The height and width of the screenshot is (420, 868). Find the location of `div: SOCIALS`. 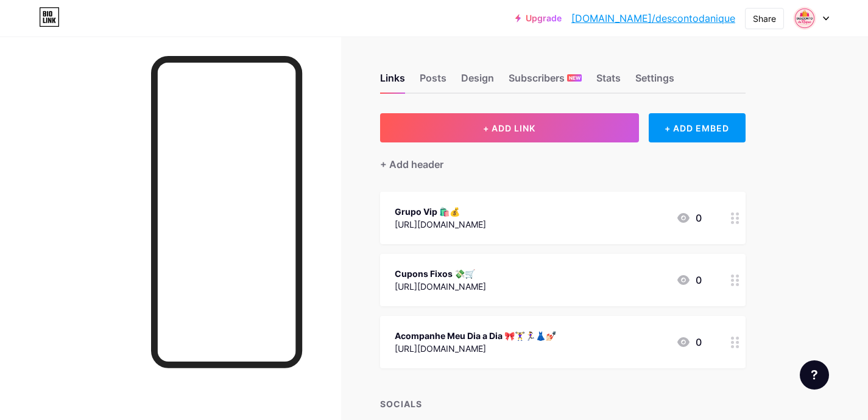

div: SOCIALS is located at coordinates (563, 403).